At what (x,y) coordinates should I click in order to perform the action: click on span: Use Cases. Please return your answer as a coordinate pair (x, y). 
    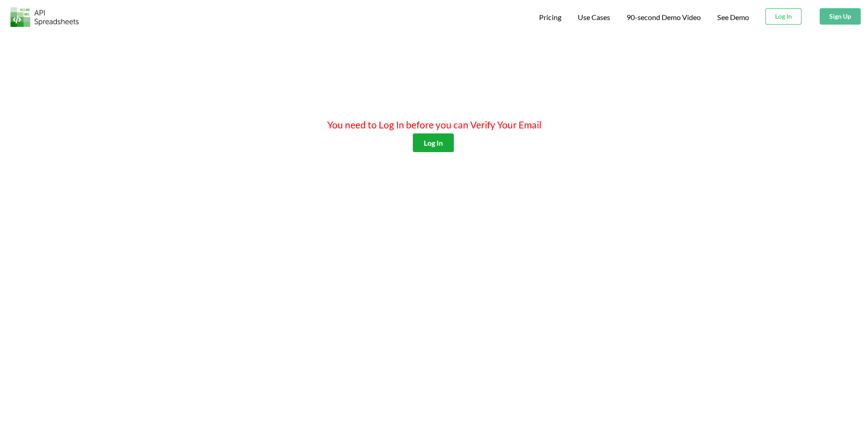
    Looking at the image, I should click on (594, 17).